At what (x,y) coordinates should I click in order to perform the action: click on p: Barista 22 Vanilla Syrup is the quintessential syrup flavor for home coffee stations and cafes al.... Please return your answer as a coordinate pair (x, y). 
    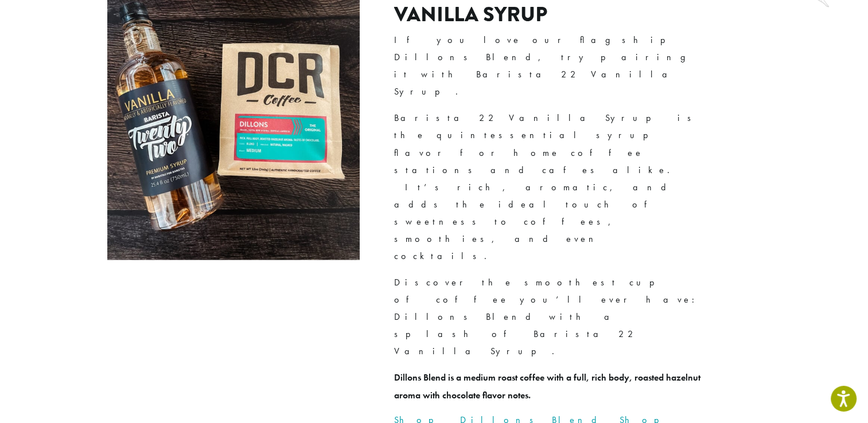
    Looking at the image, I should click on (549, 187).